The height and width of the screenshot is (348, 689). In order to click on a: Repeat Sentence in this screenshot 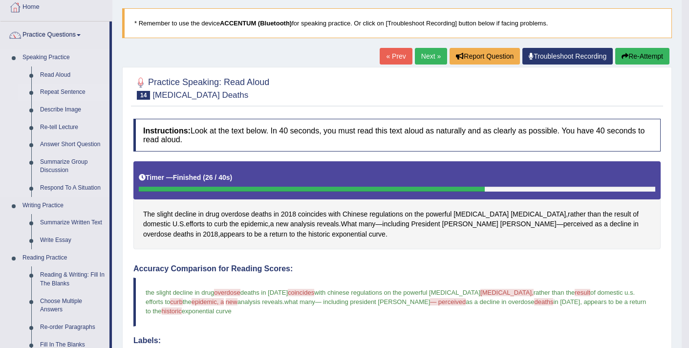, I will do `click(72, 92)`.